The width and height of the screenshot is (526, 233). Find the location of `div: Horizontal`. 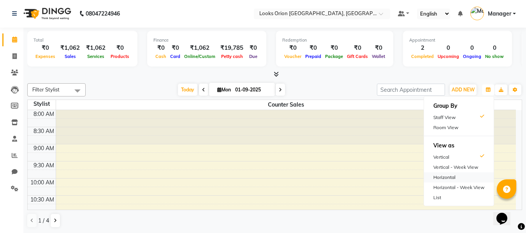

div: Horizontal is located at coordinates (458, 177).